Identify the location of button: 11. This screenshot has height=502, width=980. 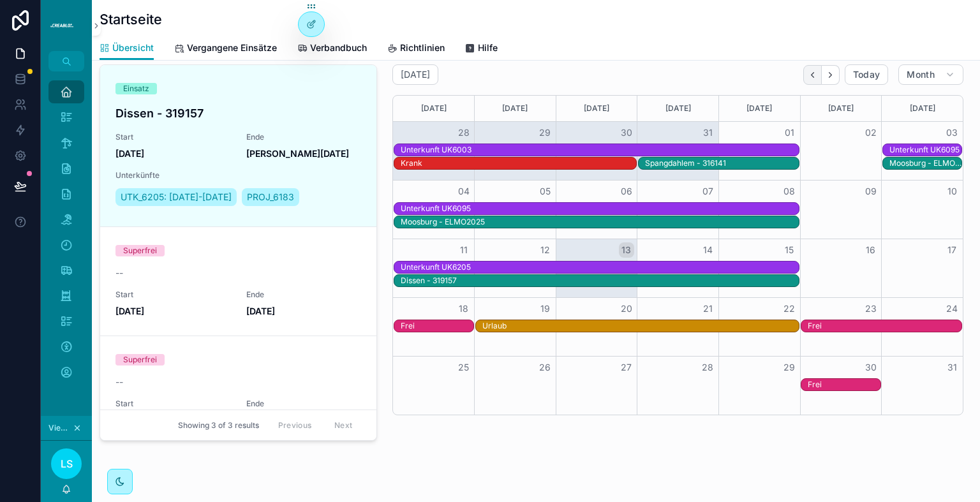
(464, 250).